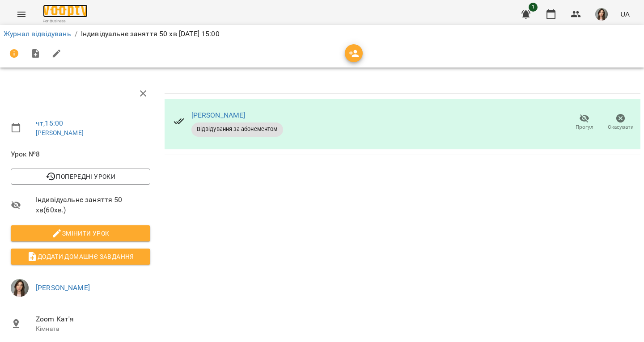  I want to click on span: Урок №8, so click(81, 154).